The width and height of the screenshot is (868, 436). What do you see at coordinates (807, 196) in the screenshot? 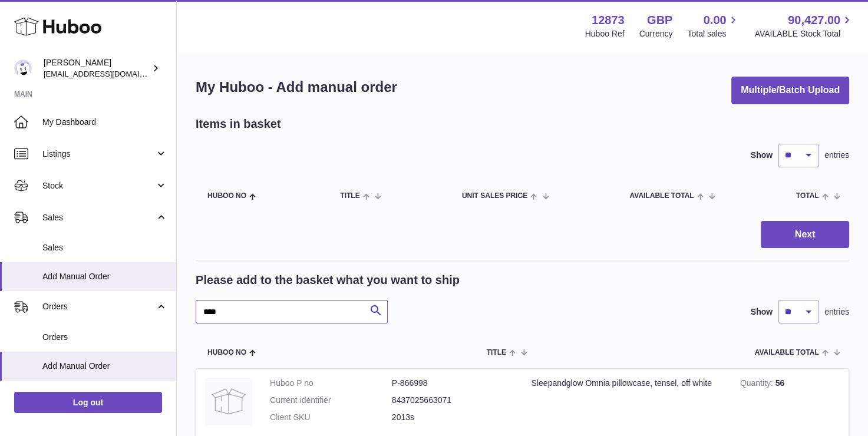
I see `span: Total` at bounding box center [807, 196].